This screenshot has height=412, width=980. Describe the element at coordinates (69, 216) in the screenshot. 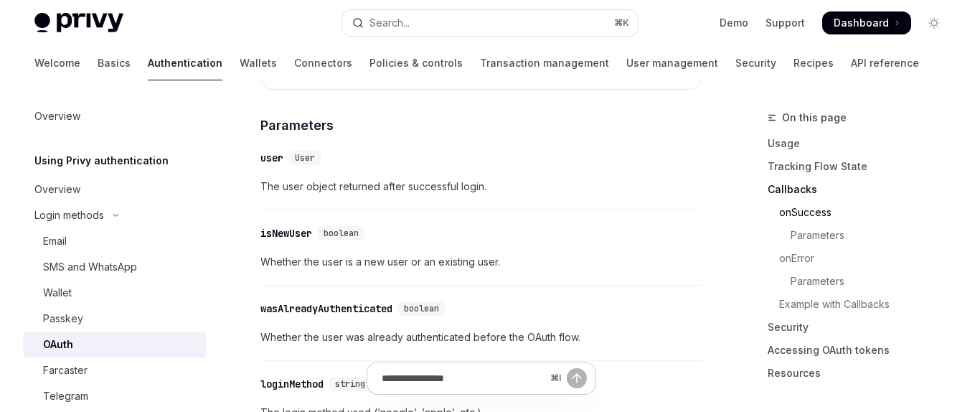

I see `div: Login methods` at that location.